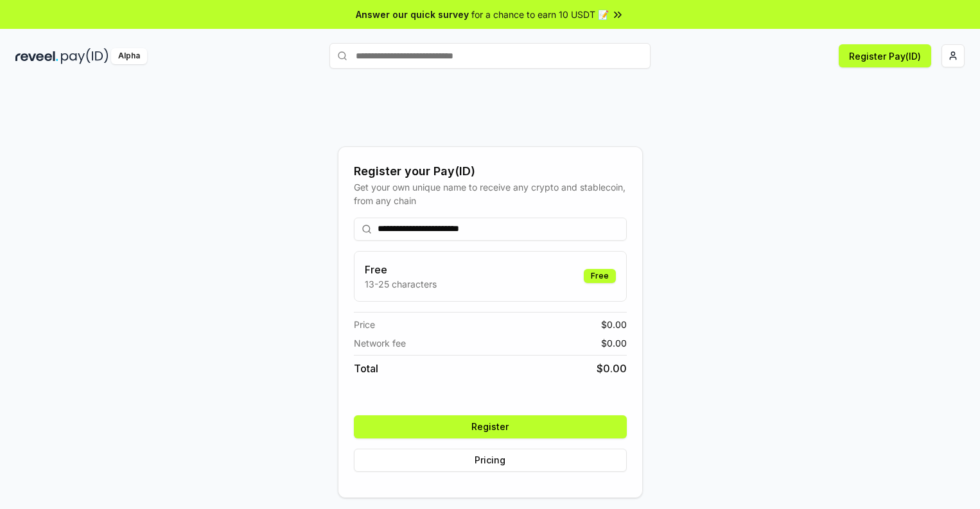  I want to click on p: 13-25 characters, so click(400, 284).